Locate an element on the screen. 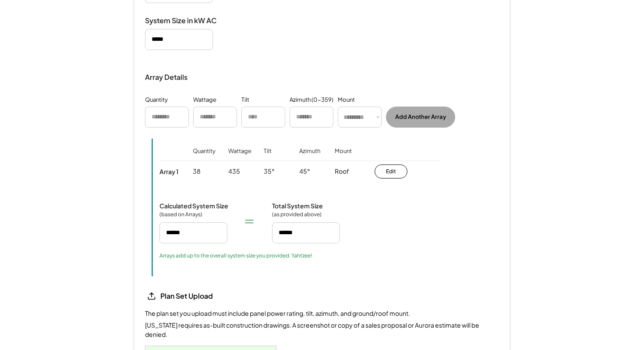 The width and height of the screenshot is (644, 350). div: Array 1 is located at coordinates (168, 172).